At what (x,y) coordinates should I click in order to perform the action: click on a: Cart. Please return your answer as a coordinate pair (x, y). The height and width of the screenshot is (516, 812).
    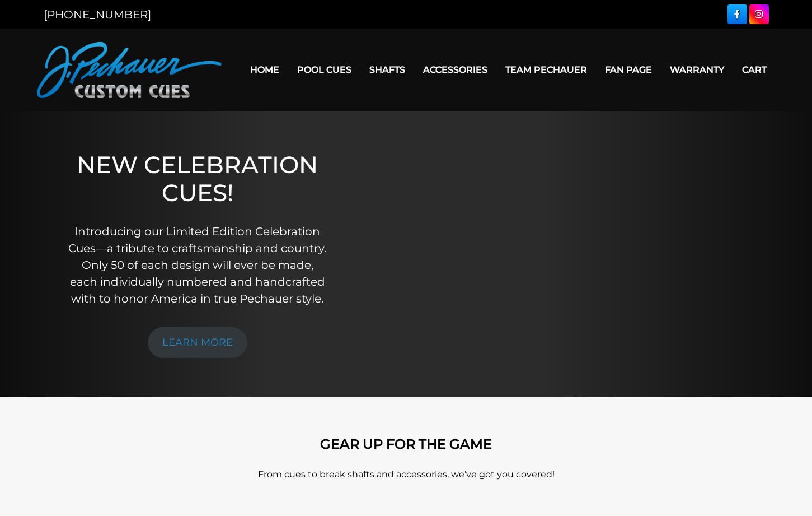
    Looking at the image, I should click on (755, 70).